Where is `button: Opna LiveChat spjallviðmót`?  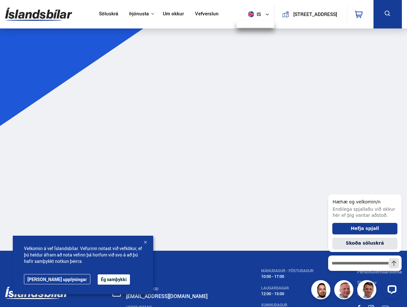
button: Opna LiveChat spjallviðmót is located at coordinates (69, 107).